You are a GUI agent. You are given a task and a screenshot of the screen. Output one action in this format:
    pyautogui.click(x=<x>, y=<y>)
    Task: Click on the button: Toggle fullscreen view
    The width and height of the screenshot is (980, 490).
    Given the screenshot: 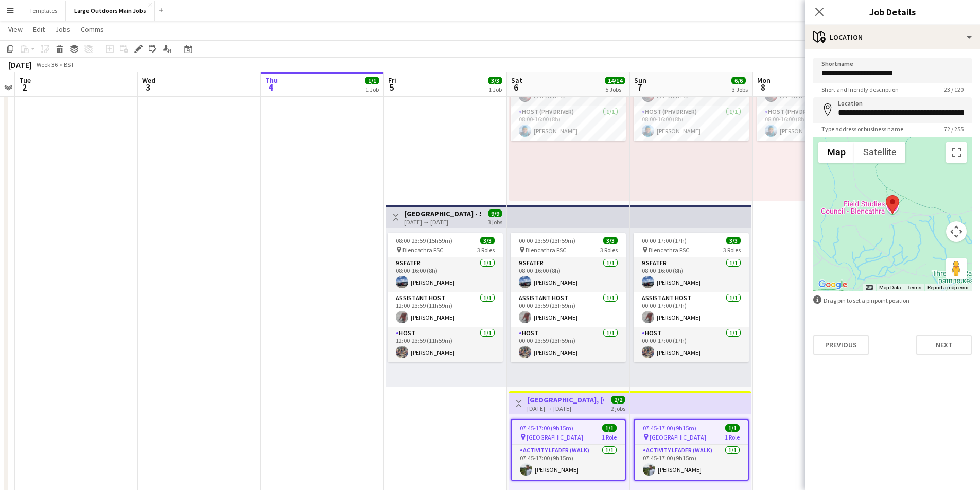 What is the action you would take?
    pyautogui.click(x=957, y=152)
    